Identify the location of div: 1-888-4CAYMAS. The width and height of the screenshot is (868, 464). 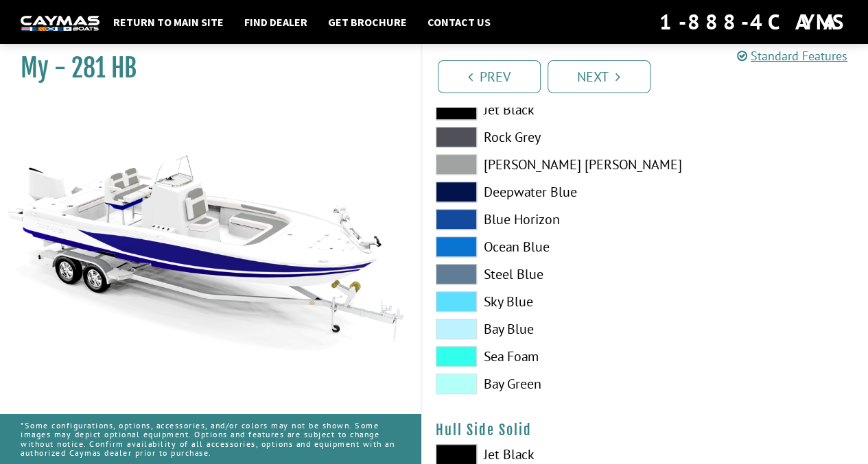
(754, 22).